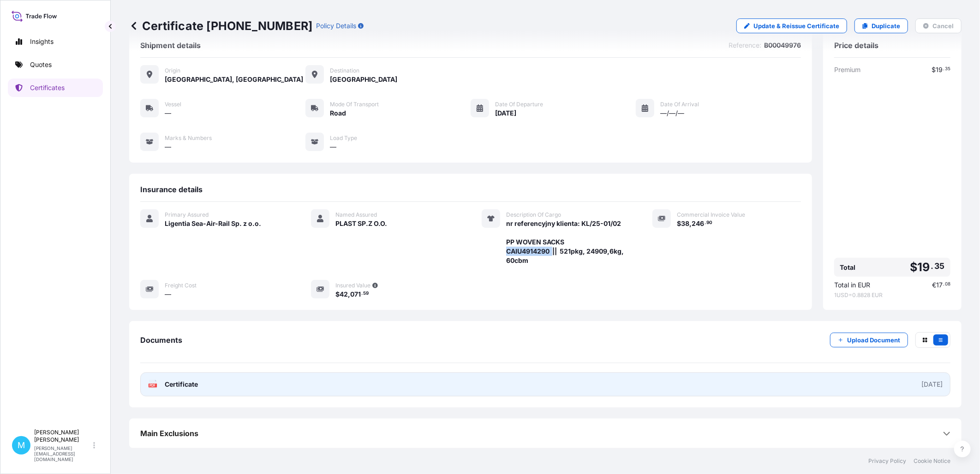 The image size is (980, 474). I want to click on span: Total in EUR, so click(853, 285).